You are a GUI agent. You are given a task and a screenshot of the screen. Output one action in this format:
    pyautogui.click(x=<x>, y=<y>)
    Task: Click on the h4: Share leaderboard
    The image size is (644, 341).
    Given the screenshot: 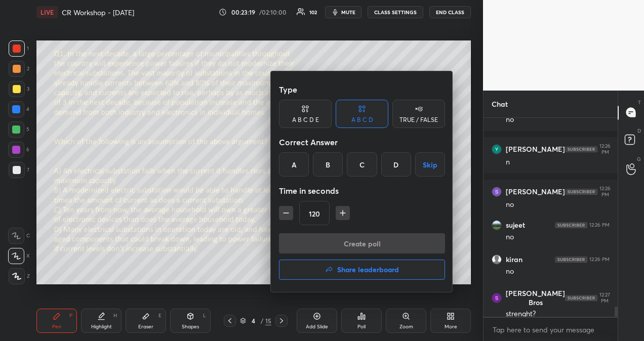 What is the action you would take?
    pyautogui.click(x=368, y=270)
    